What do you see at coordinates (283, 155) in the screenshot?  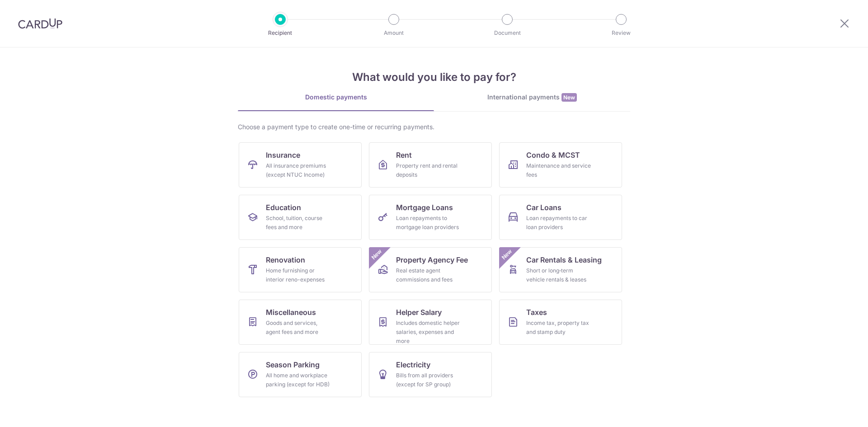 I see `span: Insurance` at bounding box center [283, 155].